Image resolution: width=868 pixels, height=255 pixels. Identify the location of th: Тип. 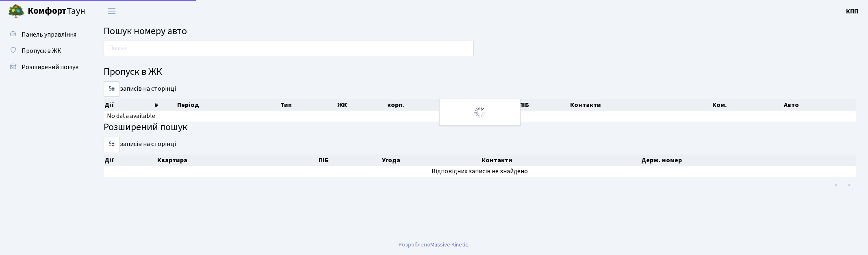
(308, 105).